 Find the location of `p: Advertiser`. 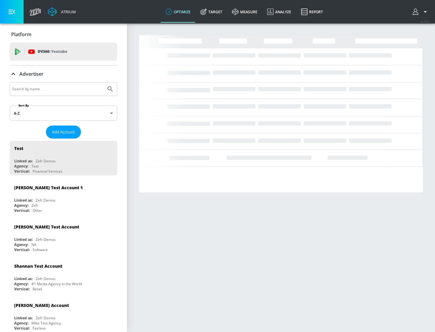

p: Advertiser is located at coordinates (31, 74).